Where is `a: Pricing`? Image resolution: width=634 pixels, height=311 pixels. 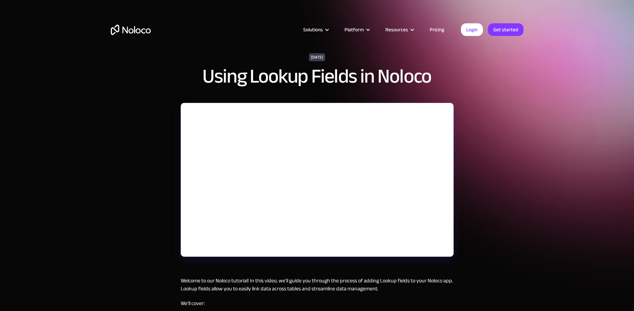 a: Pricing is located at coordinates (437, 30).